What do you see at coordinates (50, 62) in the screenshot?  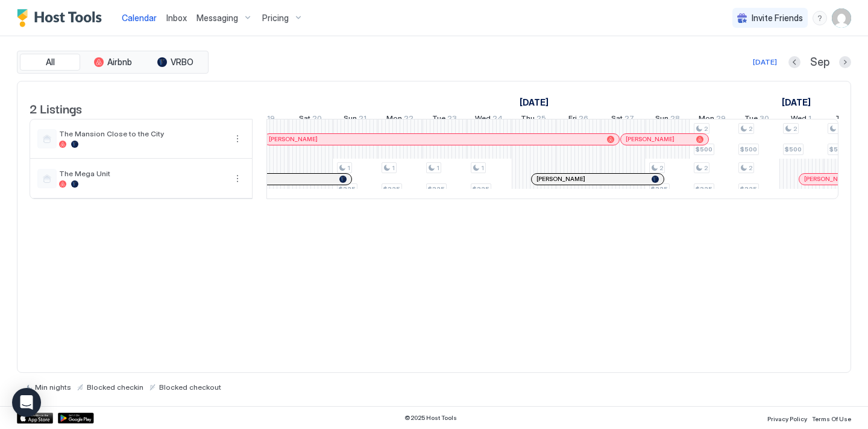 I see `span: All` at bounding box center [50, 62].